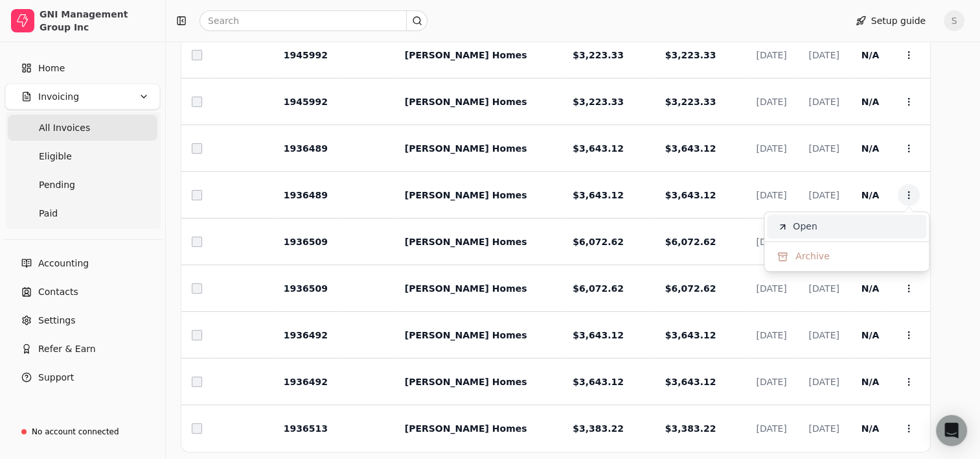 The height and width of the screenshot is (459, 980). What do you see at coordinates (82, 68) in the screenshot?
I see `a: Home` at bounding box center [82, 68].